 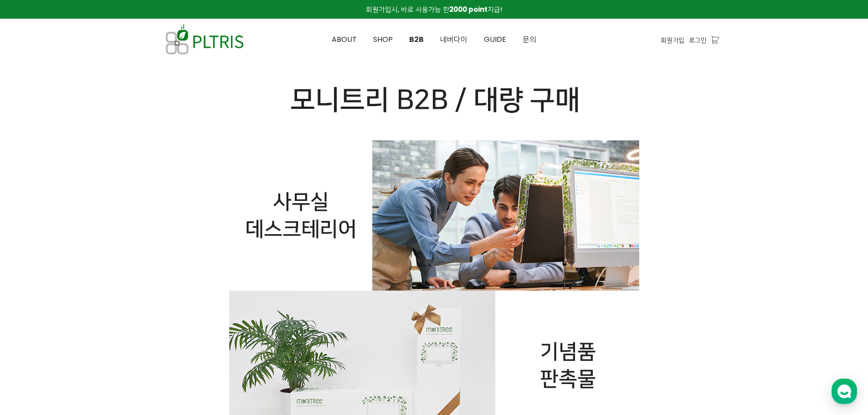 What do you see at coordinates (434, 9) in the screenshot?
I see `span: 회원가입시, 바로 사용가능 한 지급!` at bounding box center [434, 9].